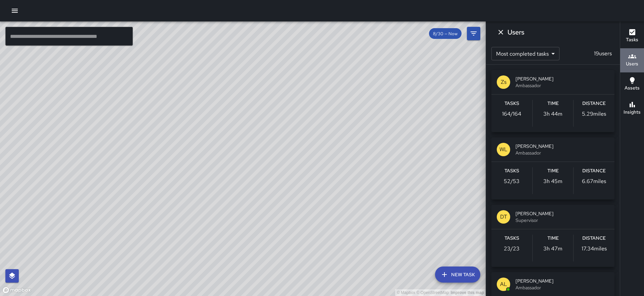 The height and width of the screenshot is (296, 644). Describe the element at coordinates (445, 33) in the screenshot. I see `span: 8/30 — Now` at that location.